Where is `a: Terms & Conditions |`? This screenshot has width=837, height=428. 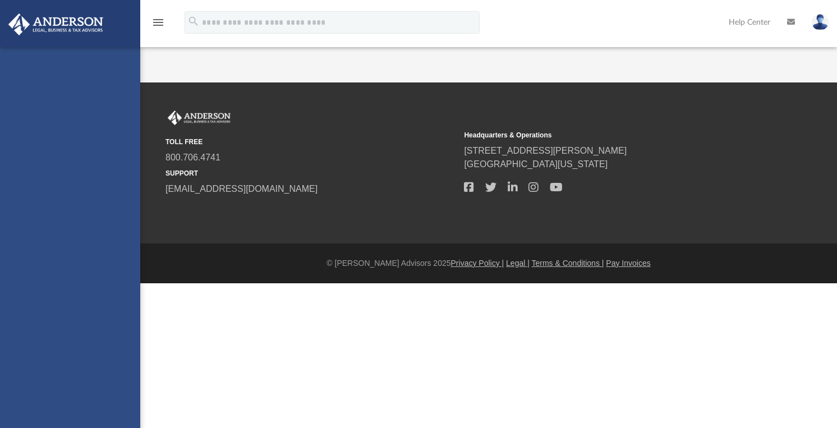 a: Terms & Conditions | is located at coordinates (568, 263).